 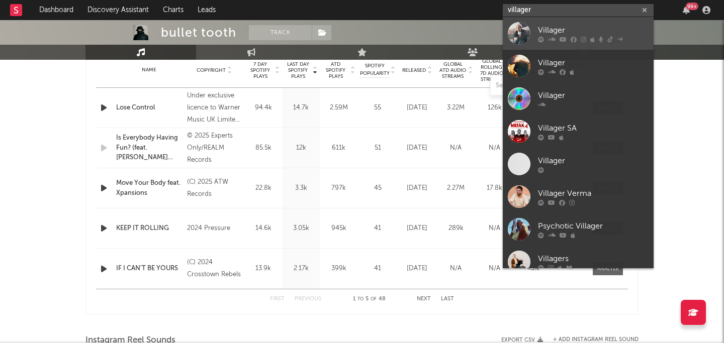 What do you see at coordinates (198, 33) in the screenshot?
I see `div: bullet tooth` at bounding box center [198, 33].